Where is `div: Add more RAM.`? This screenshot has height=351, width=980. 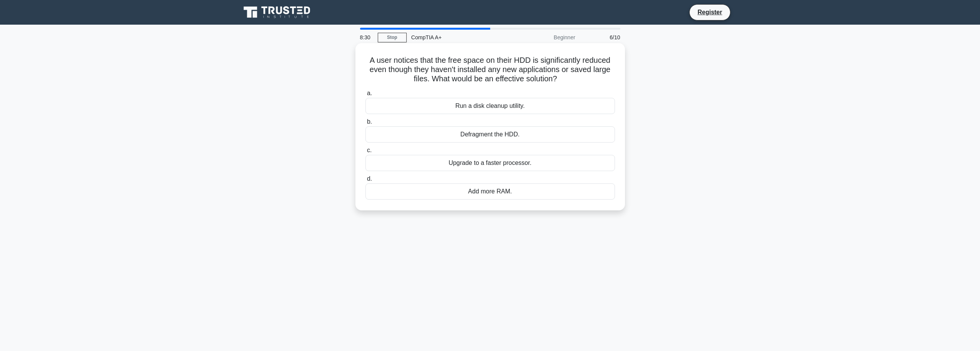
div: Add more RAM. is located at coordinates (490, 191).